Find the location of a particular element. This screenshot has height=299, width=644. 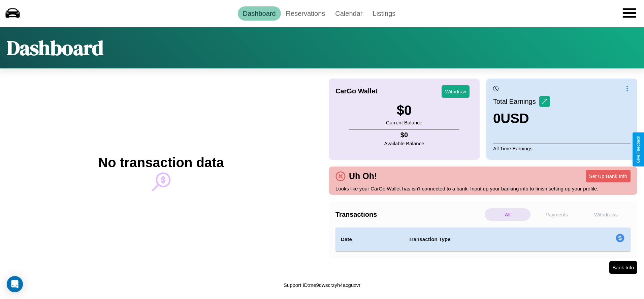

p: All Time Earnings is located at coordinates (562, 148).